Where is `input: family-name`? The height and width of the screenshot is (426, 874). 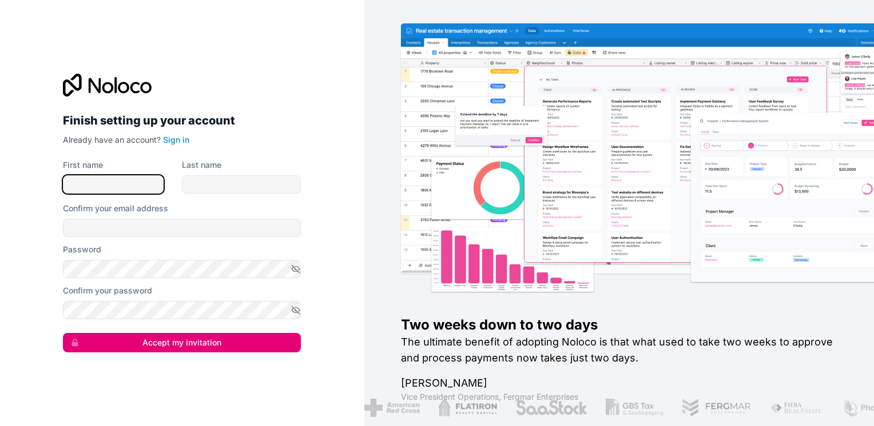
input: family-name is located at coordinates (241, 185).